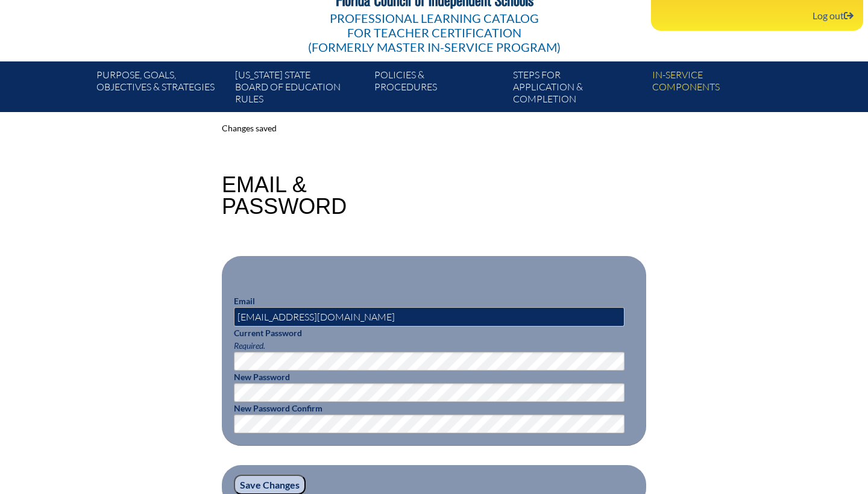 Image resolution: width=868 pixels, height=494 pixels. Describe the element at coordinates (833, 15) in the screenshot. I see `a: Log outLog out` at that location.